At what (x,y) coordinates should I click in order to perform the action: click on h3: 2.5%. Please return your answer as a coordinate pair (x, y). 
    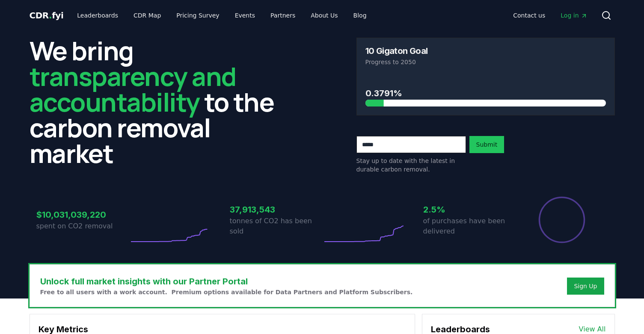
    Looking at the image, I should click on (470, 209).